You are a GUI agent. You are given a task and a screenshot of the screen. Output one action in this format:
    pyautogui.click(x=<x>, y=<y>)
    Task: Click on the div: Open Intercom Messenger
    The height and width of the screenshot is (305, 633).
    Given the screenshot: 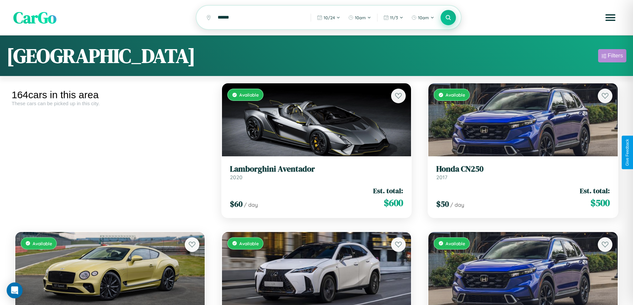 What is the action you would take?
    pyautogui.click(x=15, y=291)
    